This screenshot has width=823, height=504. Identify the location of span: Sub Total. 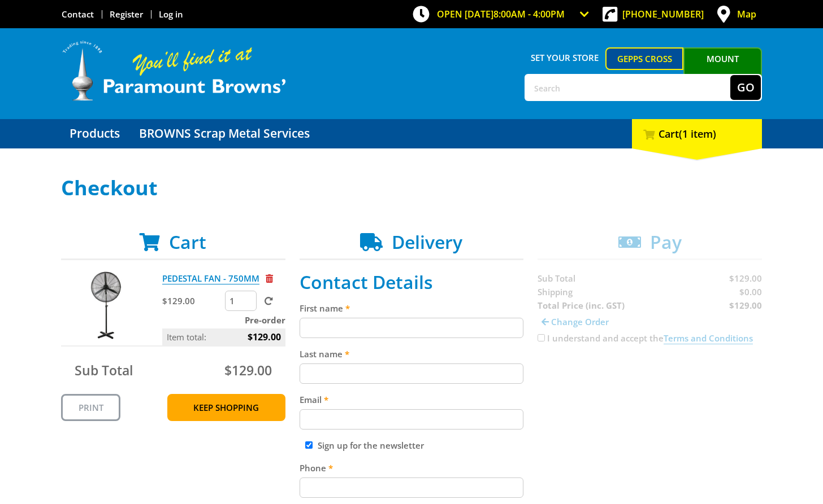
(103, 371).